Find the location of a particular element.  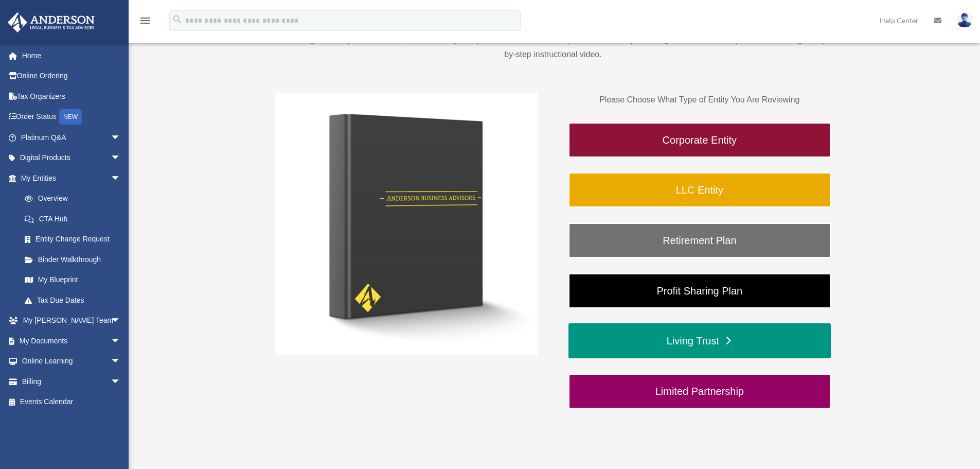

div: NEW is located at coordinates (71, 117).